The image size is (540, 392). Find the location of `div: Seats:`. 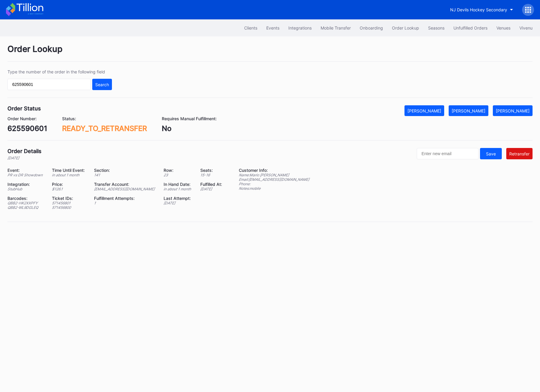

div: Seats: is located at coordinates (212, 170).